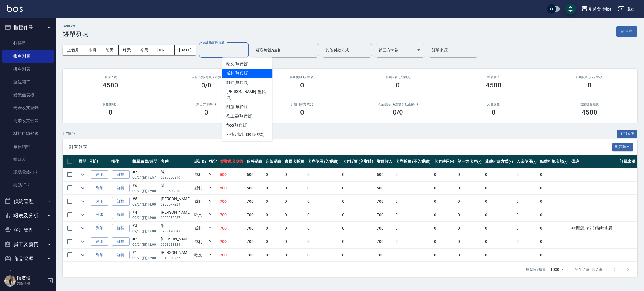 This screenshot has height=291, width=644. What do you see at coordinates (28, 95) in the screenshot?
I see `a: 營業儀表板` at bounding box center [28, 95].